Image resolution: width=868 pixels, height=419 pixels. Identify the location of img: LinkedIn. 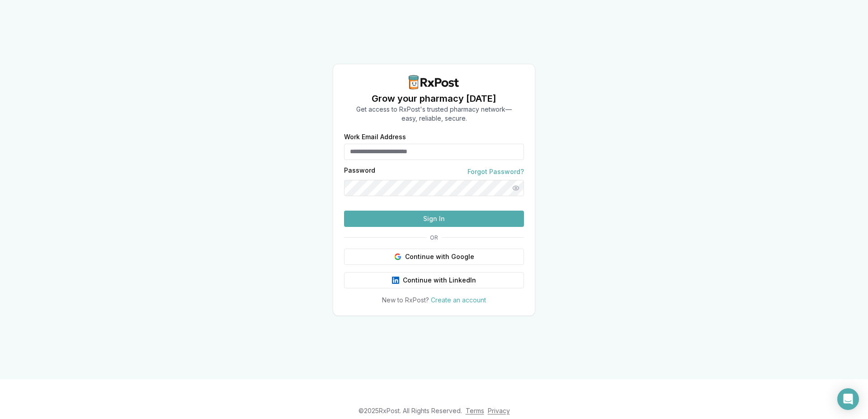
(395, 280).